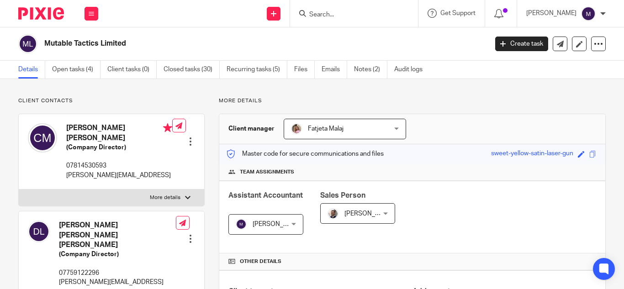 The image size is (624, 289). Describe the element at coordinates (119, 166) in the screenshot. I see `p: 07814530593` at that location.